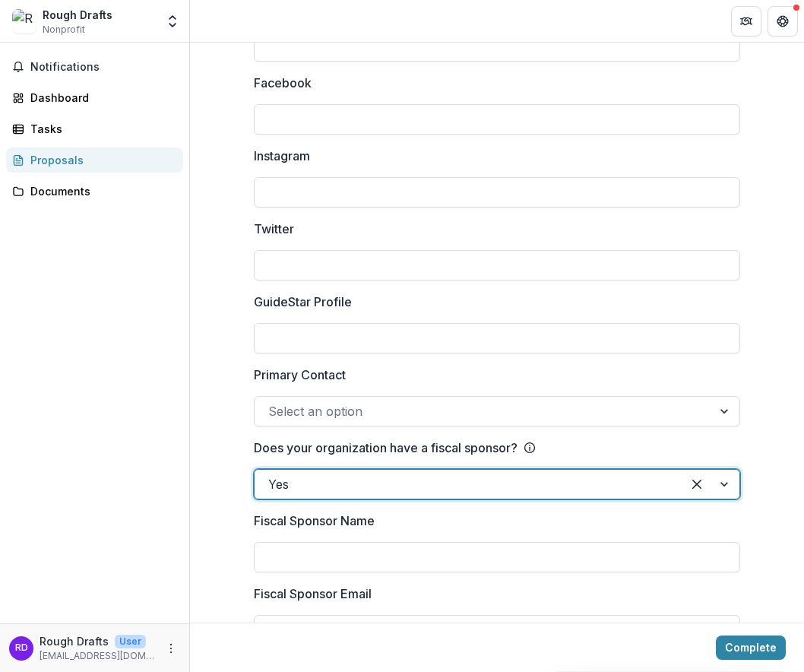  I want to click on div: Clear selected options, so click(697, 485).